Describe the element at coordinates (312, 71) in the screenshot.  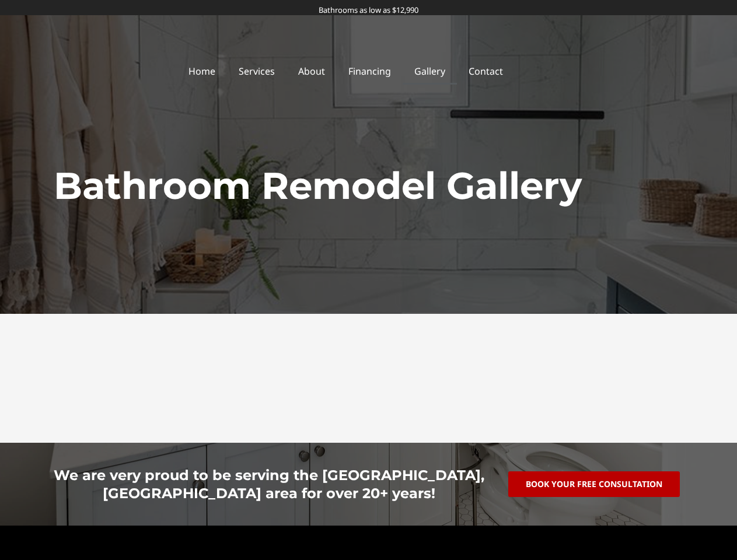
I see `a: About` at that location.